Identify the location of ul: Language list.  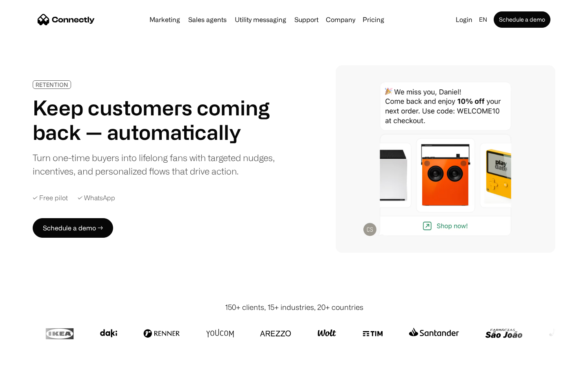
(33, 359).